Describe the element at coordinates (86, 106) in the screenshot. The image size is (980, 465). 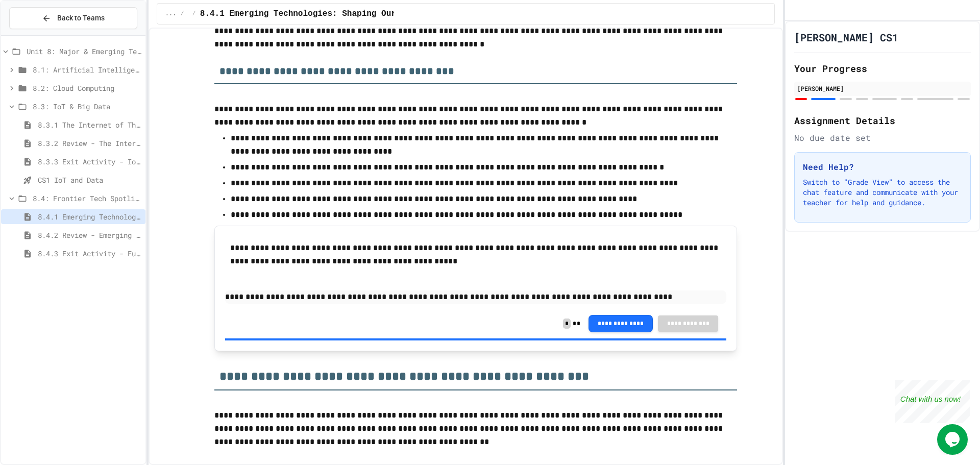
I see `span: 8.3: IoT & Big Data` at that location.